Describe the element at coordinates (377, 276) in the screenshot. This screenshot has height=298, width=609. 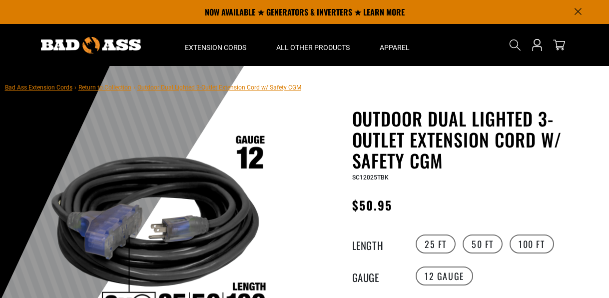
I see `legend: Gauge` at that location.